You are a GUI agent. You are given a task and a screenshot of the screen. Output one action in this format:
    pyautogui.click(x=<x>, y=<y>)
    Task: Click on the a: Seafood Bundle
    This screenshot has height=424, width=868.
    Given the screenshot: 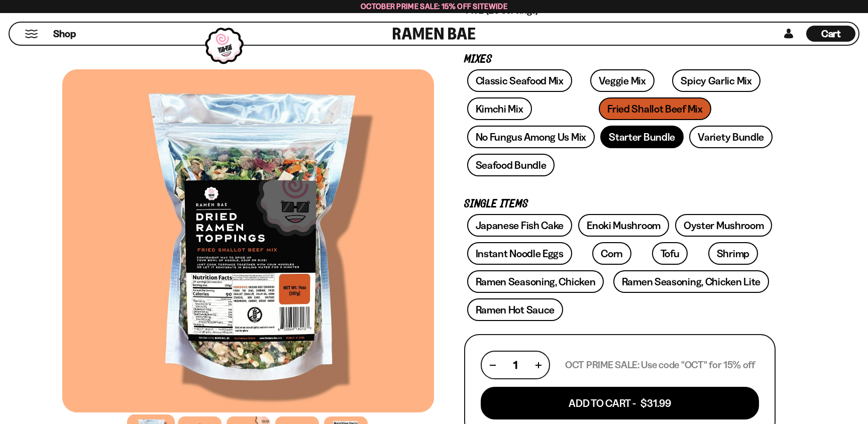 What is the action you would take?
    pyautogui.click(x=511, y=165)
    